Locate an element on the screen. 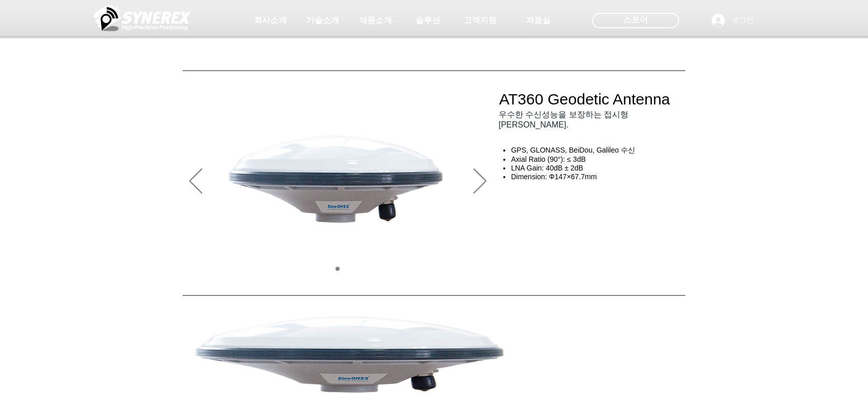  span: 기술소개 is located at coordinates (323, 21).